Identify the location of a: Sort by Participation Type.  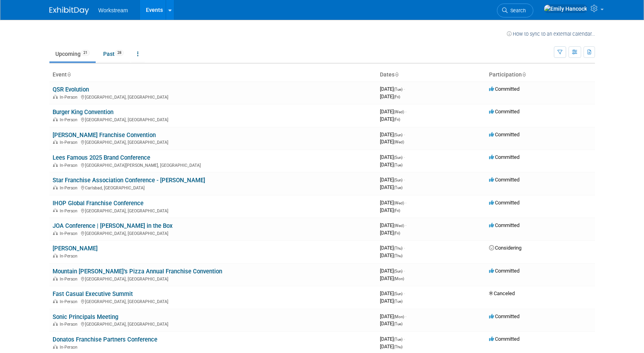
(524, 74).